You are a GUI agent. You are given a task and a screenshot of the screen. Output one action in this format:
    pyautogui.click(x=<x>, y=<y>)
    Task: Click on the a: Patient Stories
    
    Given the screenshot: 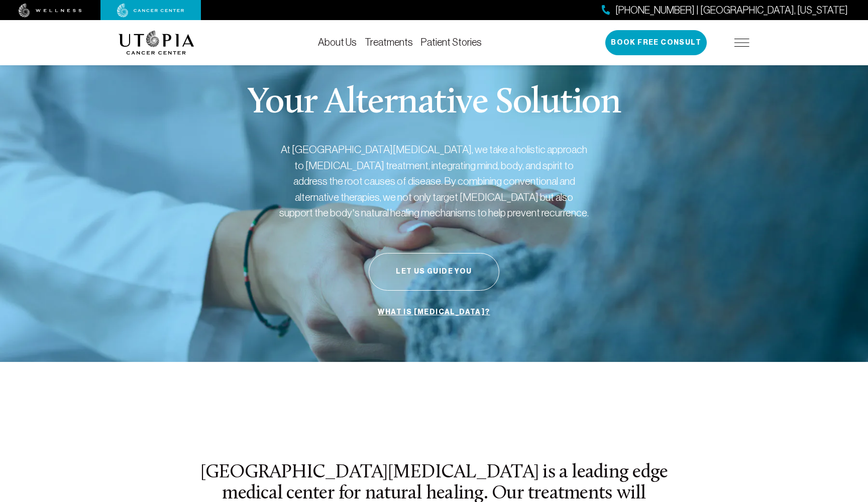 What is the action you would take?
    pyautogui.click(x=451, y=42)
    